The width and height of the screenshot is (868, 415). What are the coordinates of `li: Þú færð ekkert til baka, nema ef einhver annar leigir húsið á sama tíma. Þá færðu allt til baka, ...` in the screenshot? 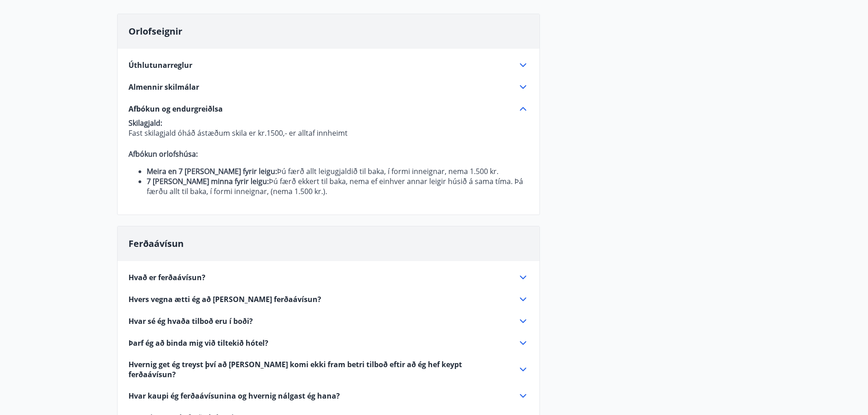 It's located at (338, 187).